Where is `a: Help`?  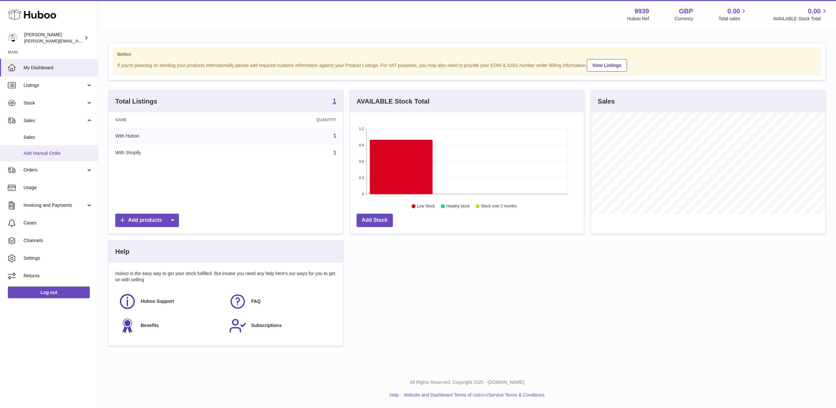
a: Help is located at coordinates (394, 395).